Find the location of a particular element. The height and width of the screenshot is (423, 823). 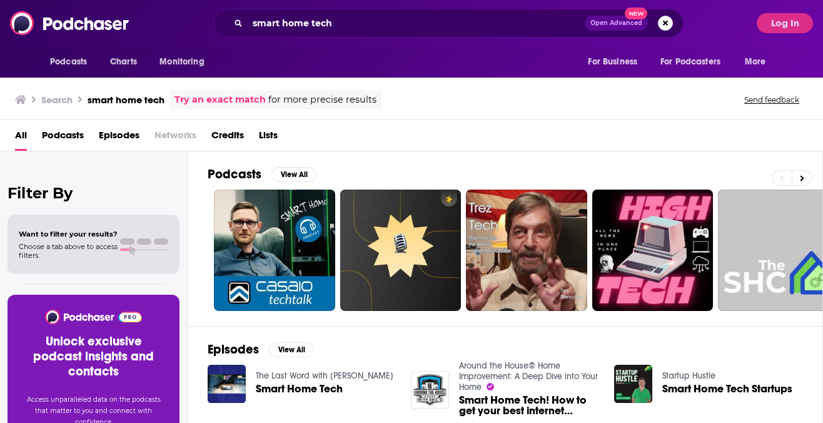

a: The Last Word with Matt Cooper is located at coordinates (324, 375).